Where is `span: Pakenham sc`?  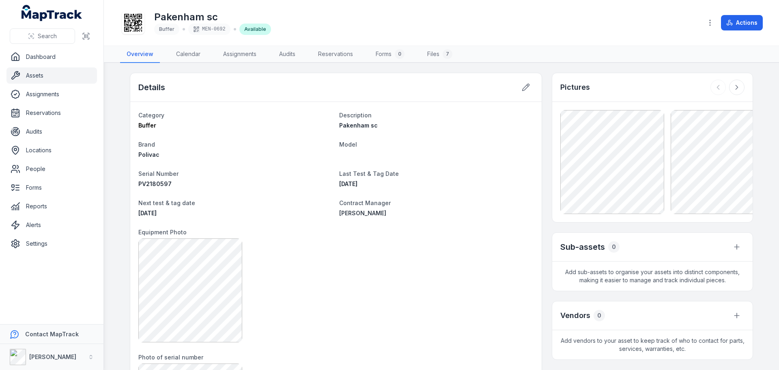 span: Pakenham sc is located at coordinates (358, 125).